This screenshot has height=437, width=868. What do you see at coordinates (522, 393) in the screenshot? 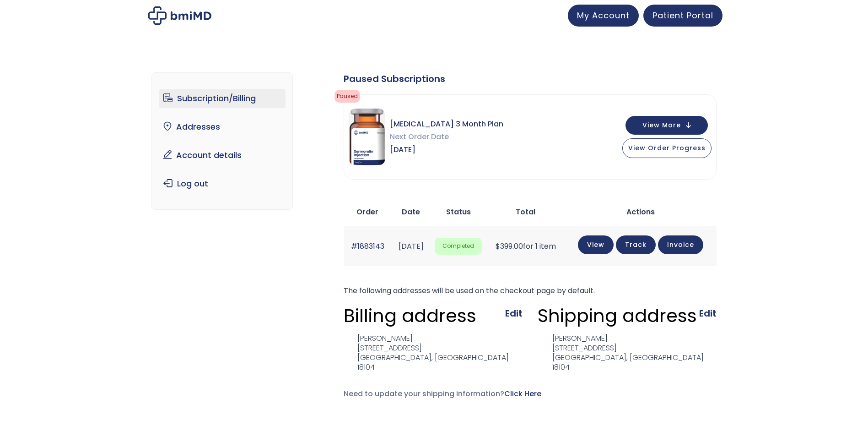
I see `a: Click Here` at bounding box center [522, 393].